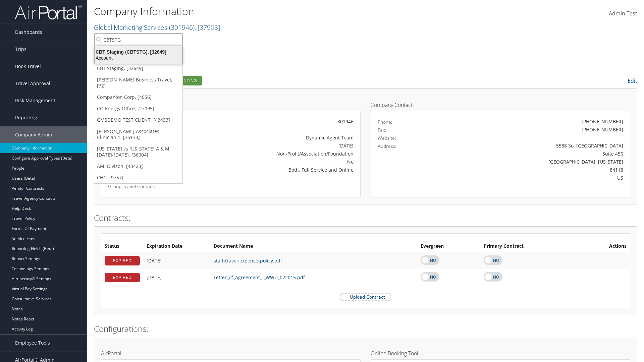 The image size is (644, 362). Describe the element at coordinates (449, 247) in the screenshot. I see `th: Evergreen` at that location.